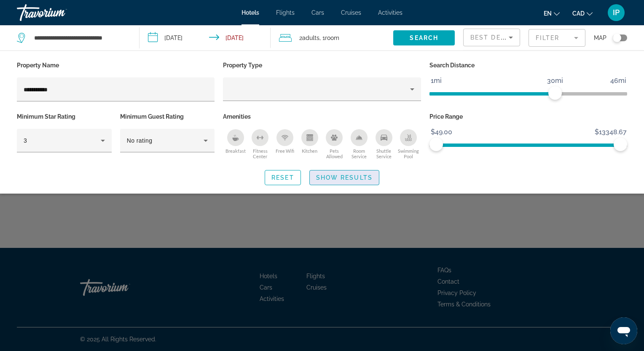  Describe the element at coordinates (555, 81) in the screenshot. I see `span: 30mi` at that location.